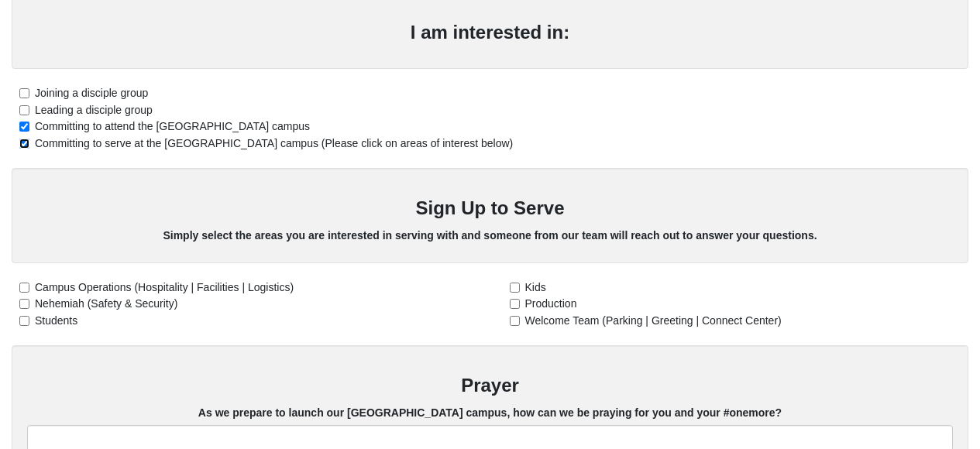 The width and height of the screenshot is (980, 449). I want to click on input: Kids, so click(515, 287).